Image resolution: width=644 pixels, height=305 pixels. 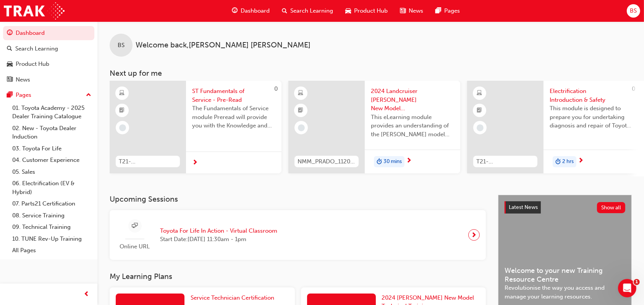 I want to click on span: sessionType_ONLINE_URL-icon, so click(x=134, y=226).